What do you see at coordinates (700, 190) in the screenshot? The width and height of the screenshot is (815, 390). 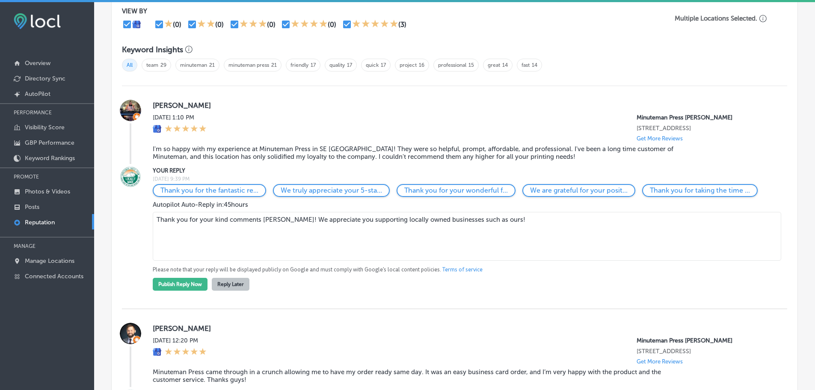 I see `p: Thank you for taking the time to share your amazing experience! We can’t wait to welcome you back...` at bounding box center [700, 190].